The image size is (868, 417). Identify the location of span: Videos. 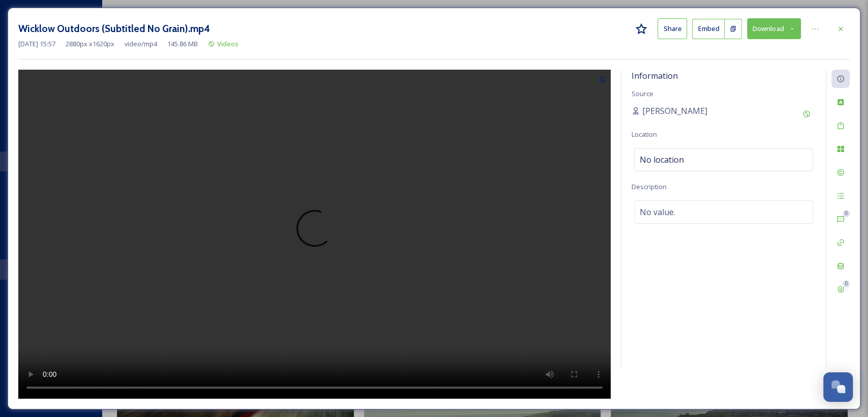
(228, 43).